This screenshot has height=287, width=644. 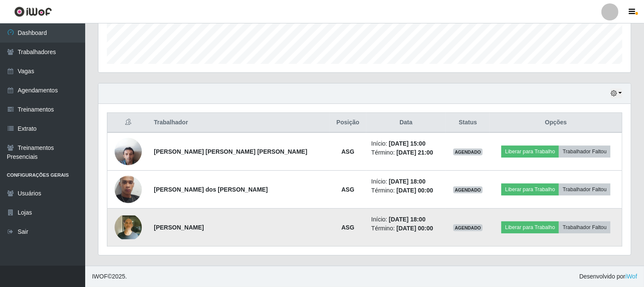 I want to click on img: 1745881058992.jpeg, so click(x=128, y=151).